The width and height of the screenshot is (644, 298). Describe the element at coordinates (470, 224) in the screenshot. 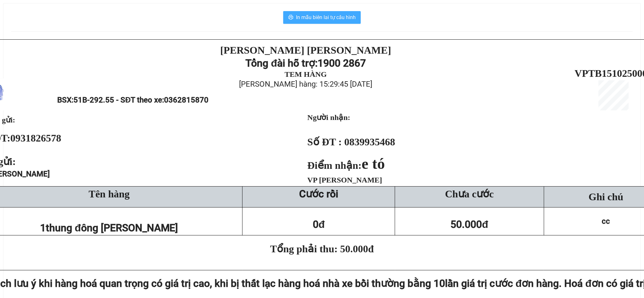

I see `span: 50.000đ` at that location.